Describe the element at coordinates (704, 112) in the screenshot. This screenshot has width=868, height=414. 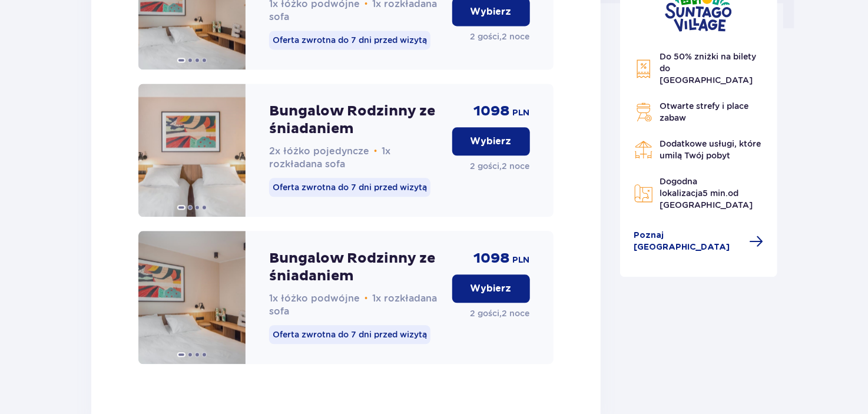
I see `span: Otwarte strefy i place zabaw` at that location.